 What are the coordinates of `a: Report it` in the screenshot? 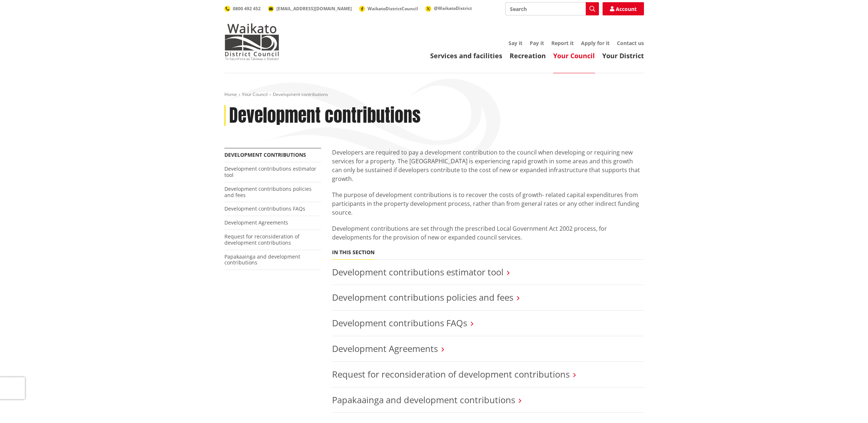 It's located at (563, 43).